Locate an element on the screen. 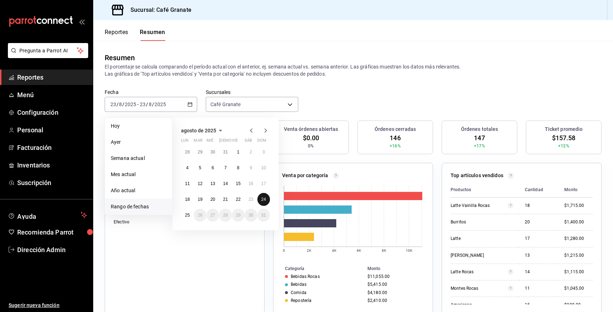  div: Montes Rocas is located at coordinates (480, 288).